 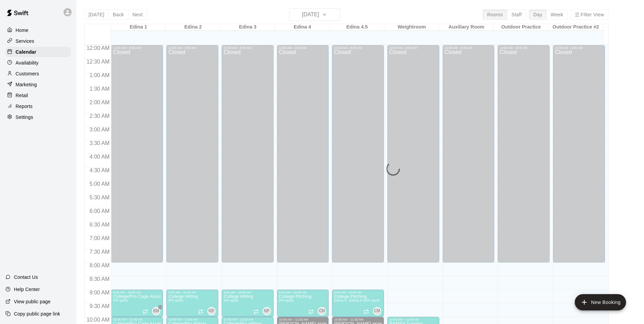 What do you see at coordinates (99, 306) in the screenshot?
I see `span: 9:30 AM` at bounding box center [99, 306].